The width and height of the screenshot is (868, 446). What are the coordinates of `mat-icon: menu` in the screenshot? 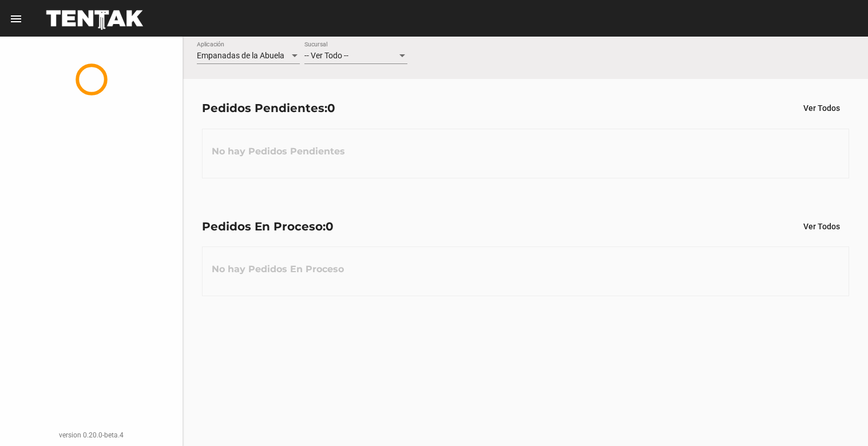 It's located at (16, 19).